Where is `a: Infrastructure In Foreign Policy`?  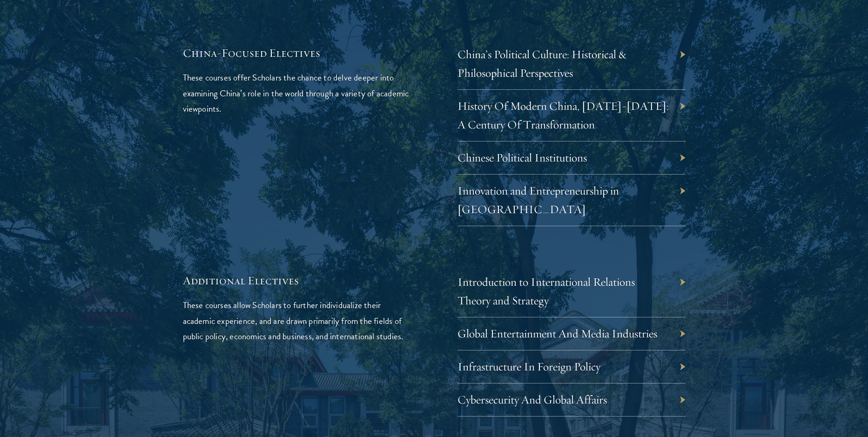 a: Infrastructure In Foreign Policy is located at coordinates (528, 366).